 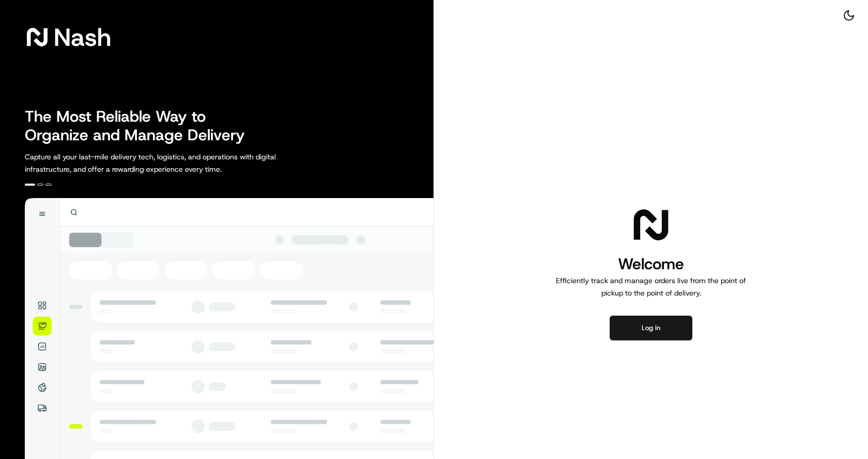 What do you see at coordinates (651, 328) in the screenshot?
I see `button: Log in` at bounding box center [651, 328].